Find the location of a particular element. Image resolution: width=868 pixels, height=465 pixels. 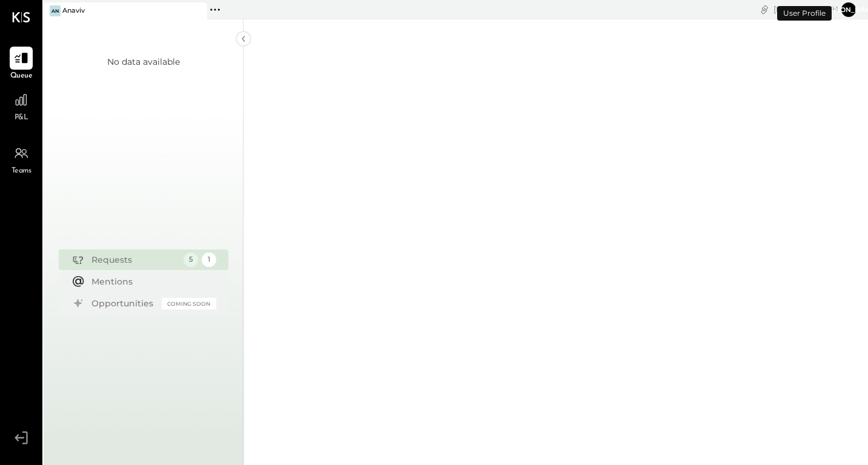

div: An is located at coordinates (55, 11).